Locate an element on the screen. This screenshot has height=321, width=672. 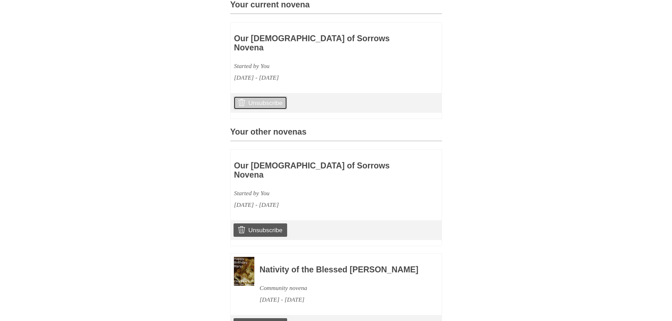
div: Community novena is located at coordinates (341, 288).